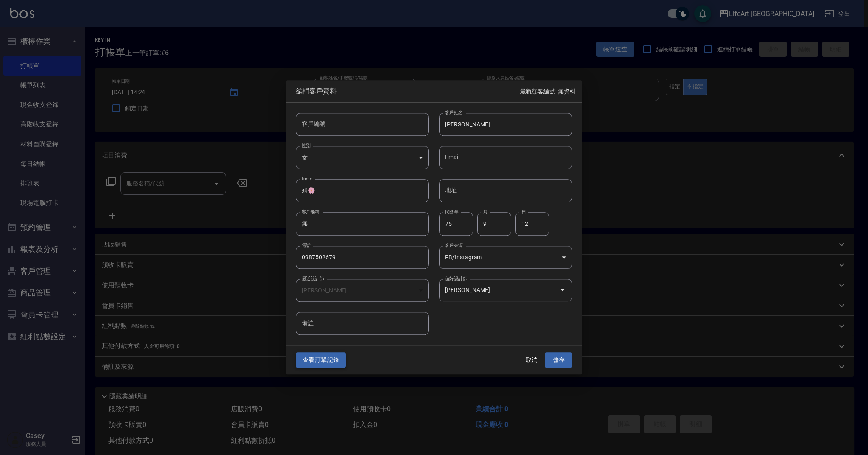 This screenshot has height=455, width=868. I want to click on label: 客戶來源, so click(454, 244).